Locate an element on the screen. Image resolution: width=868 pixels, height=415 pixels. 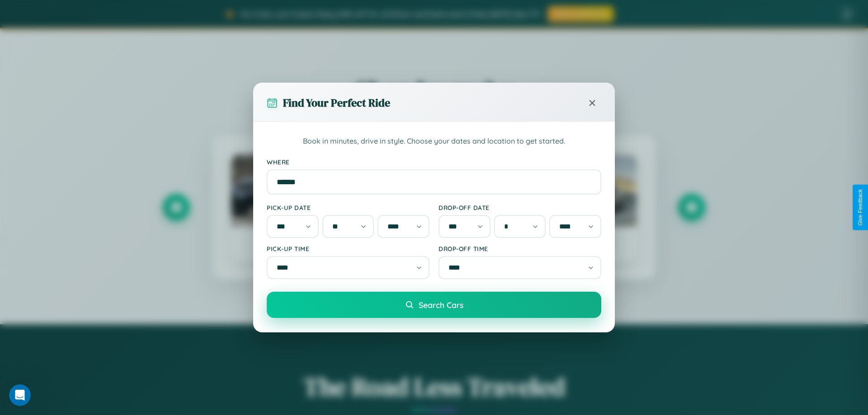
label: Pick-up Date is located at coordinates (348, 208).